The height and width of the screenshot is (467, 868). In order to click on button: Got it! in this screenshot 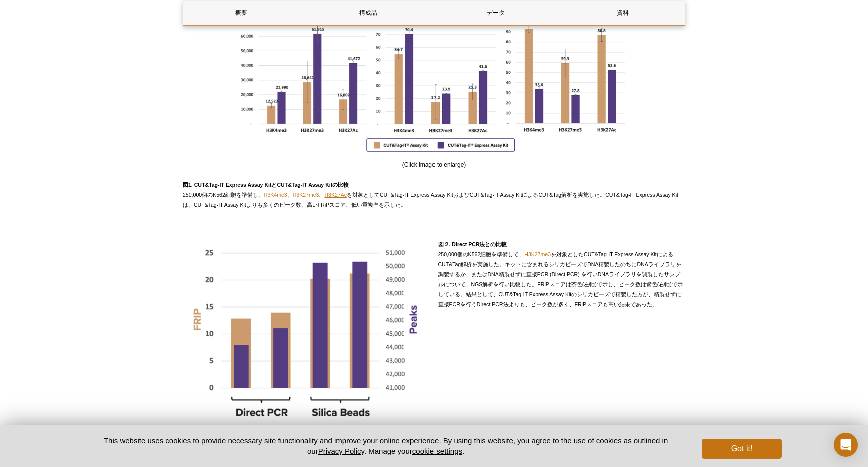, I will do `click(742, 449)`.